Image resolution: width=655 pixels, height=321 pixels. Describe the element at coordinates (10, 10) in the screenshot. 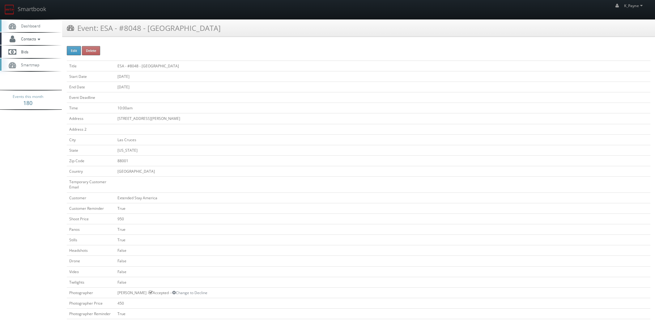

I see `img: smartbook-logo.png` at that location.